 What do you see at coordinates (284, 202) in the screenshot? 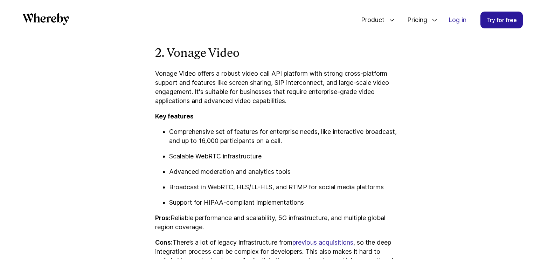
I see `p: Support for HIPAA-compliant implementations` at bounding box center [284, 202].